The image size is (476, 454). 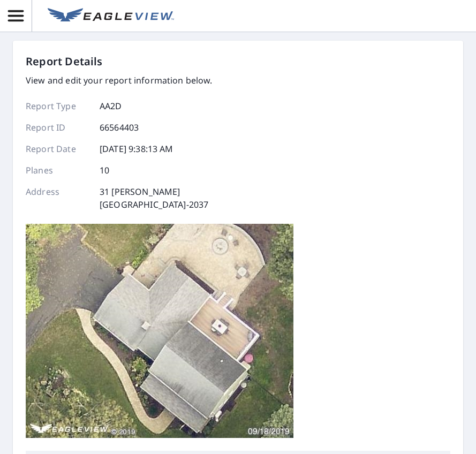 What do you see at coordinates (58, 198) in the screenshot?
I see `p: Address` at bounding box center [58, 198].